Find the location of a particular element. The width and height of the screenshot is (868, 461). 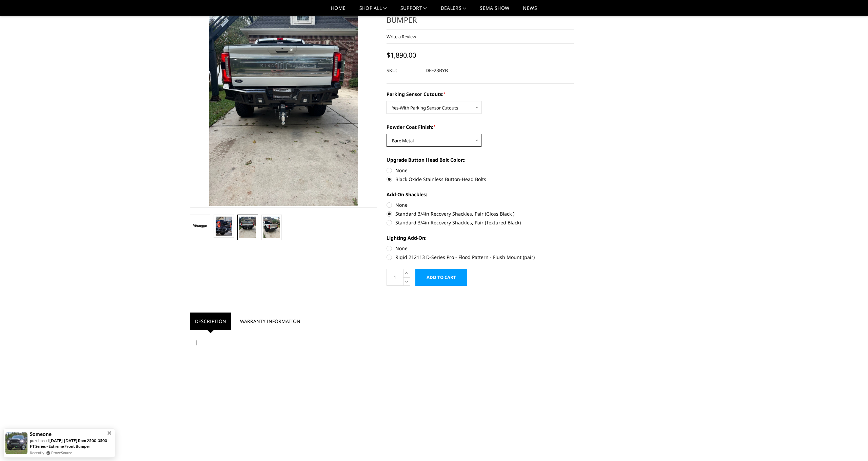

label: Standard 3/4in Recovery Shackles, Pair (Textured Black) is located at coordinates (480, 222).